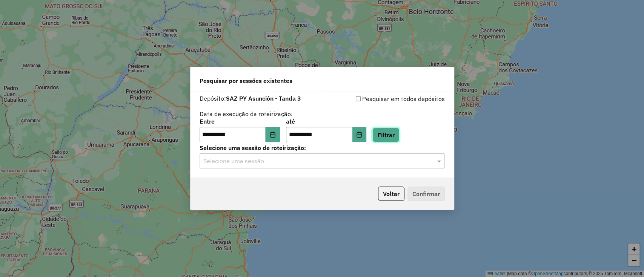  What do you see at coordinates (322, 148) in the screenshot?
I see `label: Selecione uma sessão de roteirização:` at bounding box center [322, 148].